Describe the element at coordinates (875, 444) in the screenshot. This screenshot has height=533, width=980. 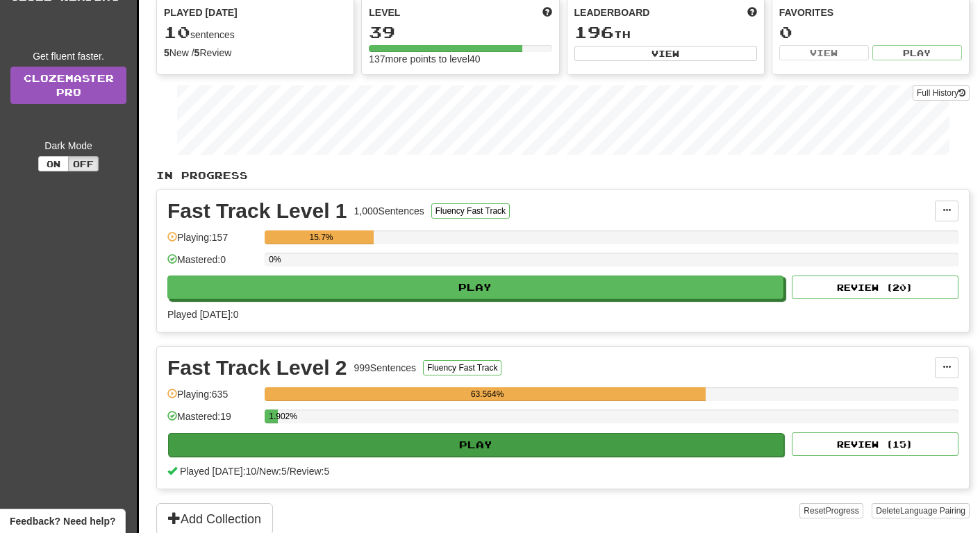
I see `button: Review (15)` at that location.